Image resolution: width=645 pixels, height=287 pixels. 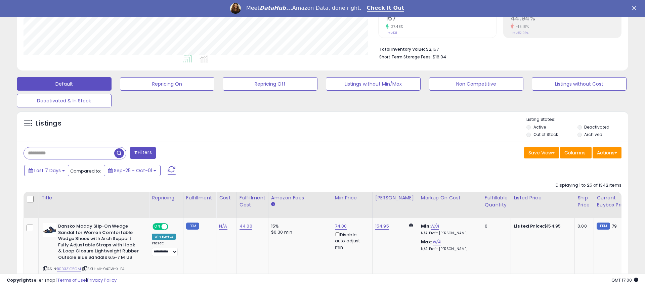 What do you see at coordinates (607, 153) in the screenshot?
I see `button: Actions` at bounding box center [607, 153].